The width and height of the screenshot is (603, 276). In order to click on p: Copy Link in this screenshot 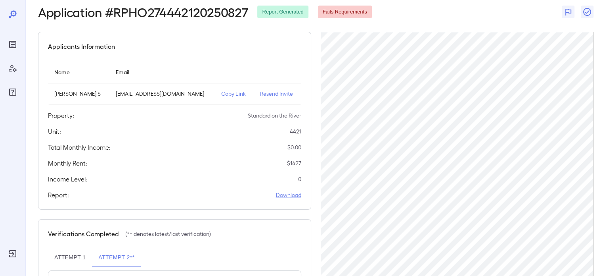, I will do `click(234, 94)`.